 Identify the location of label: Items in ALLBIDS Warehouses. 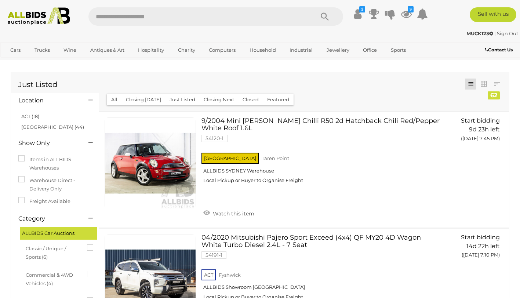
(55, 164).